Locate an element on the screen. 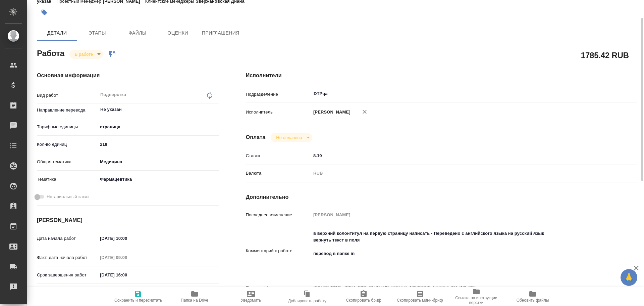 Image resolution: width=644 pixels, height=306 pixels. span: Оценки is located at coordinates (178, 33).